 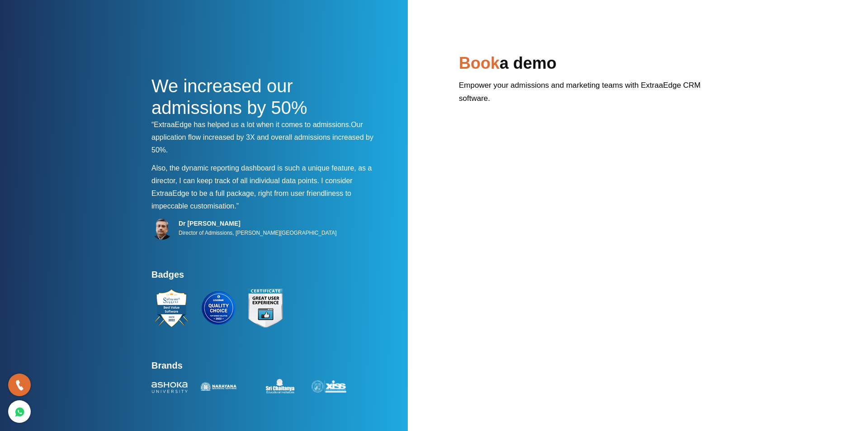 What do you see at coordinates (267, 368) in the screenshot?
I see `h4: Brands` at bounding box center [267, 368].